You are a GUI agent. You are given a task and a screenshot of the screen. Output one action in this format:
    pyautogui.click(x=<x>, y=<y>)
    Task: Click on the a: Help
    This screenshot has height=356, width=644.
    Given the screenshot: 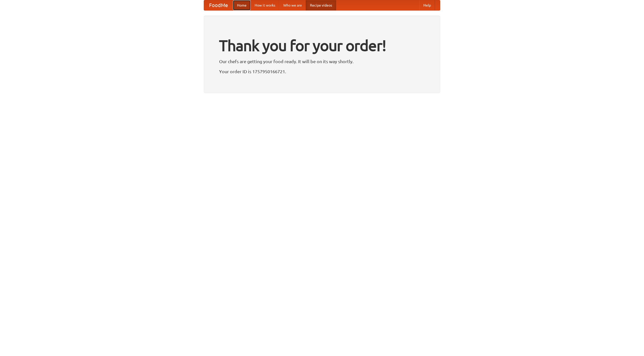 What is the action you would take?
    pyautogui.click(x=427, y=5)
    